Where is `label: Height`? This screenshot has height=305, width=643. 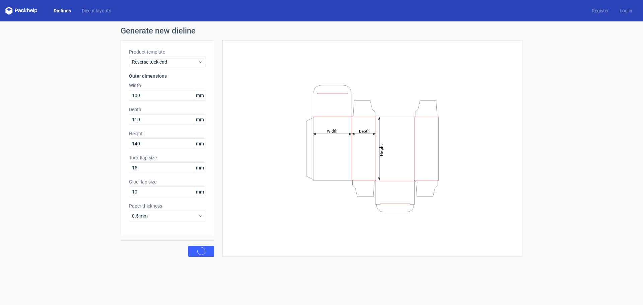 label: Height is located at coordinates (167, 134).